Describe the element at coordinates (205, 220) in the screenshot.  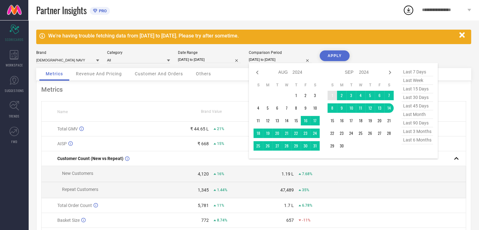
I see `div: 772` at that location.